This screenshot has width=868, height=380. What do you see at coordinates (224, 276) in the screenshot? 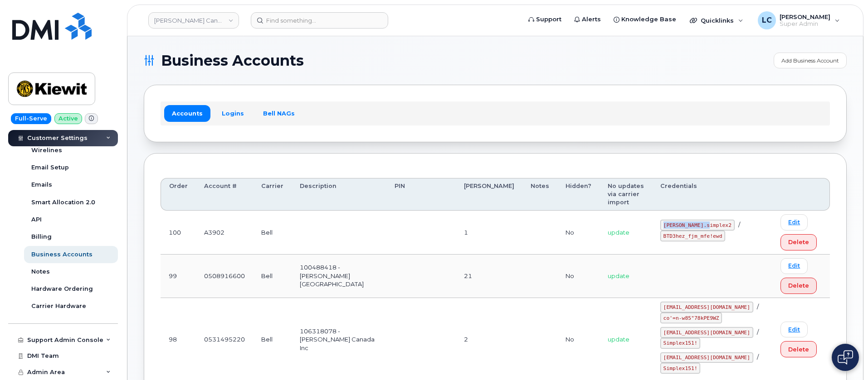
I see `td: 0508916600` at bounding box center [224, 276].